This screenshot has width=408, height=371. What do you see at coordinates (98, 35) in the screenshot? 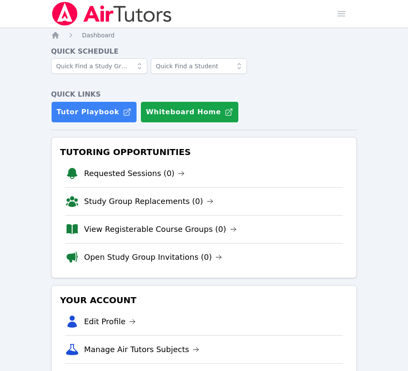
I see `span: Dashboard` at bounding box center [98, 35].